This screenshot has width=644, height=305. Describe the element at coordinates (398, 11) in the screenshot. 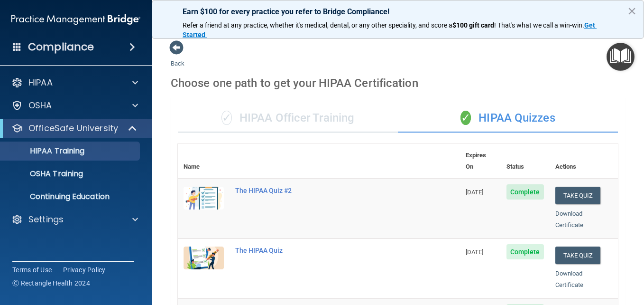

I see `p: Earn $100 for every practice you refer to Bridge Compliance!` at that location.